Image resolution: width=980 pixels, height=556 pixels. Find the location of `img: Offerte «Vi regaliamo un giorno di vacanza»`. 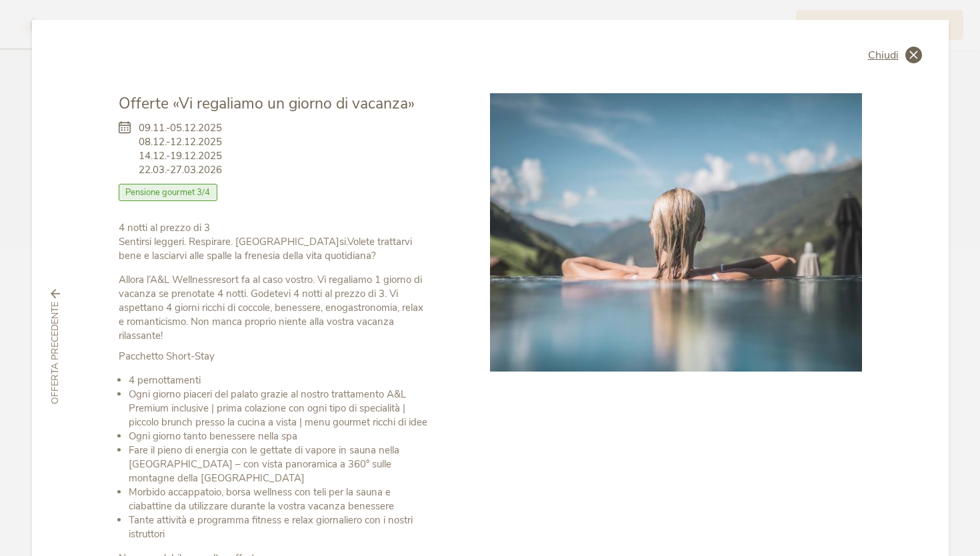

img: Offerte «Vi regaliamo un giorno di vacanza» is located at coordinates (676, 233).